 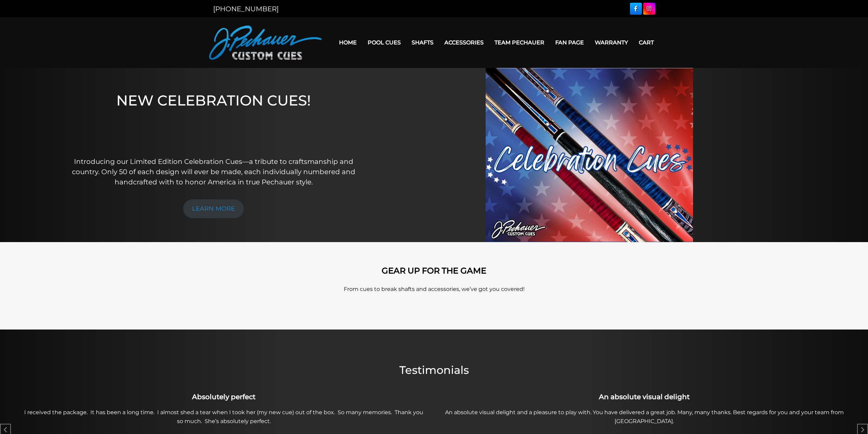 I want to click on strong: GEAR UP FOR THE GAME, so click(x=434, y=271).